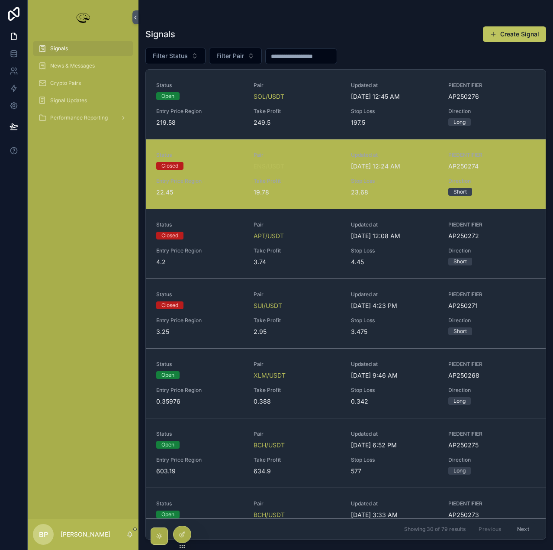 The height and width of the screenshot is (550, 553). What do you see at coordinates (269, 445) in the screenshot?
I see `span: BCH/USDT` at bounding box center [269, 445].